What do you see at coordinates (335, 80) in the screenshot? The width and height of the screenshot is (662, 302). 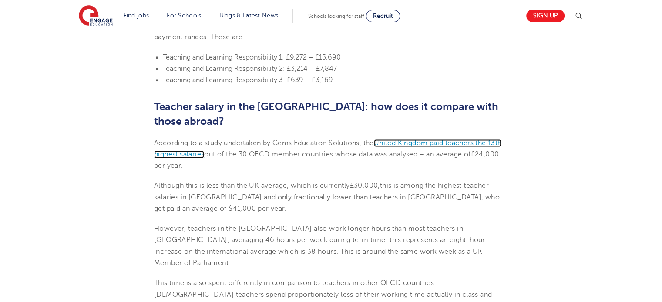 I see `li: Teaching and Learning Responsibility 3: £639 – £3,169` at bounding box center [335, 80].